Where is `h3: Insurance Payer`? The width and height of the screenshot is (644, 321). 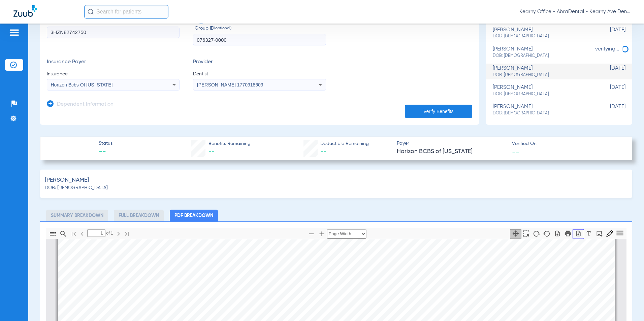 h3: Insurance Payer is located at coordinates (113, 62).